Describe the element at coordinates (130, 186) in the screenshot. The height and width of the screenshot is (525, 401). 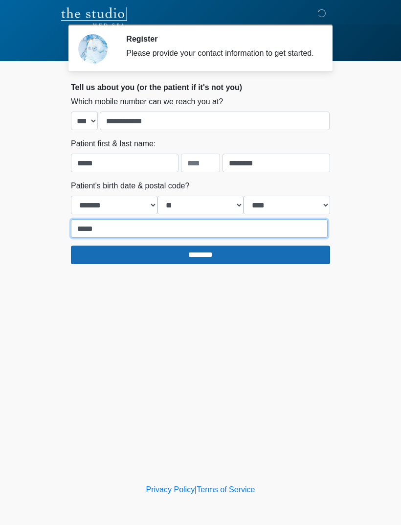
I see `label: Patient's birth date & postal code?` at that location.